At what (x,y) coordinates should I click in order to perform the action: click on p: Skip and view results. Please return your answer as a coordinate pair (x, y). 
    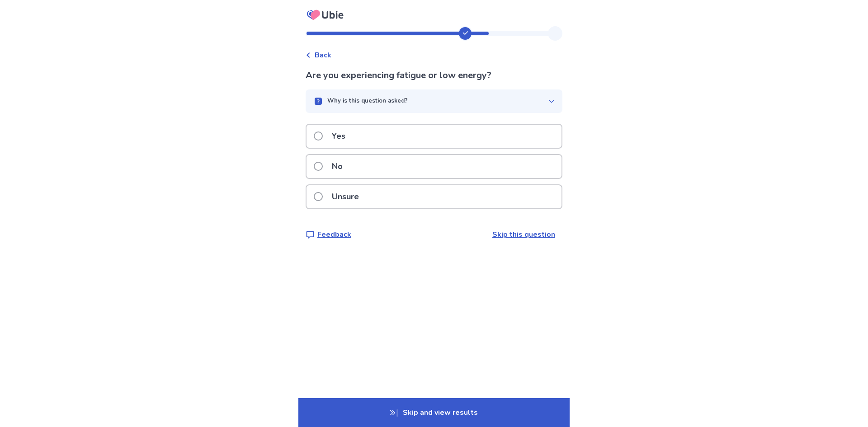
    Looking at the image, I should click on (434, 413).